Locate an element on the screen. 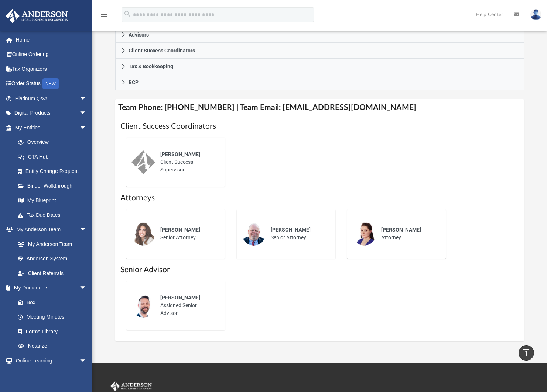 The width and height of the screenshot is (547, 392). a: Tax Due Dates is located at coordinates (54, 215).